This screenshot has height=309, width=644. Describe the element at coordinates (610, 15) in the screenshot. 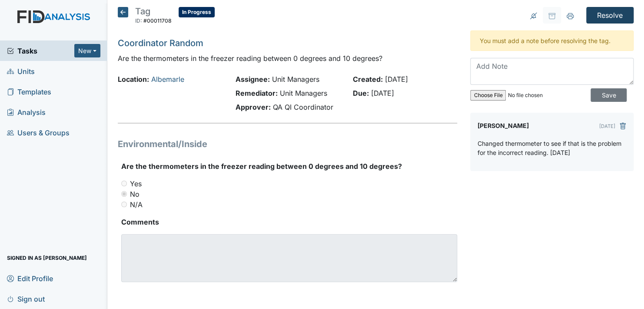

I see `input: Resolve` at that location.